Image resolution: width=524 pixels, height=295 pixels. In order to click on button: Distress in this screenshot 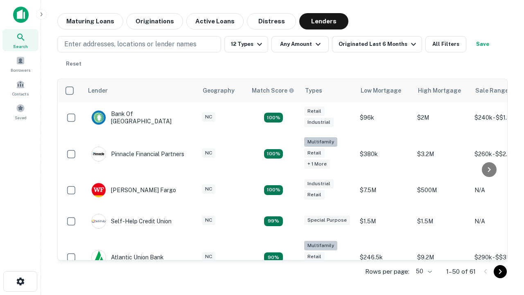, I will do `click(271, 21)`.